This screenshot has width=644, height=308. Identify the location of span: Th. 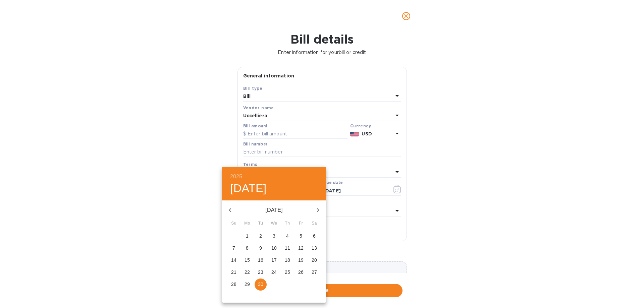
(287, 223).